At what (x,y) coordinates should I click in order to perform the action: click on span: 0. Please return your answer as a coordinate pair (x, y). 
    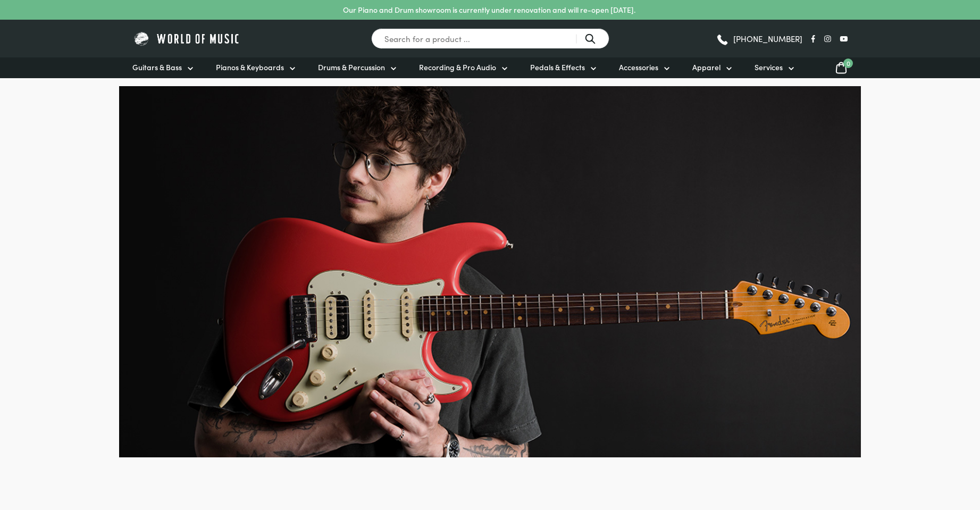
    Looking at the image, I should click on (847, 63).